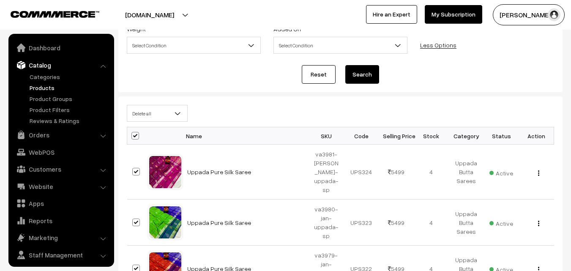 This screenshot has width=571, height=271. What do you see at coordinates (453, 14) in the screenshot?
I see `a: My Subscription` at bounding box center [453, 14].